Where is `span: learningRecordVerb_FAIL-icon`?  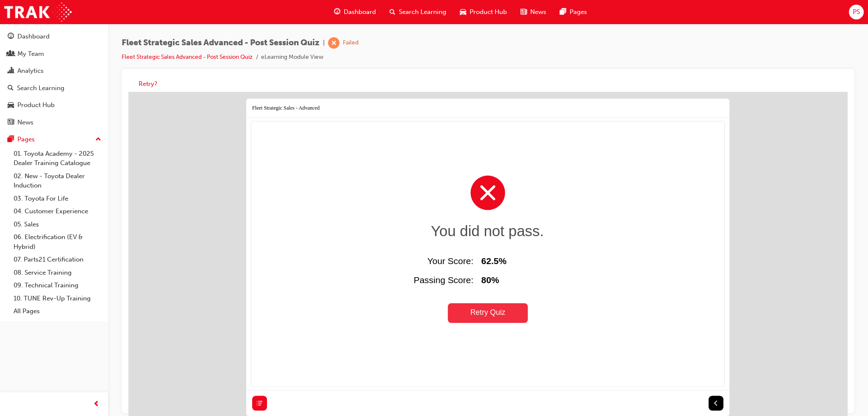
span: learningRecordVerb_FAIL-icon is located at coordinates (334, 43).